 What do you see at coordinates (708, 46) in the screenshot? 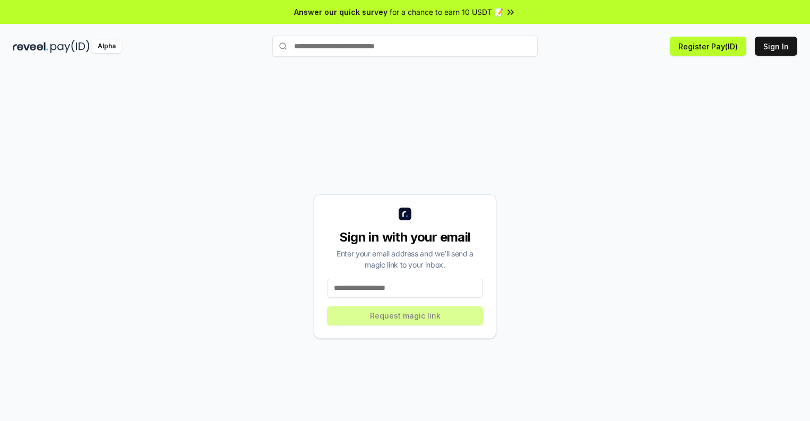
I see `button: Register Pay(ID)` at bounding box center [708, 46].